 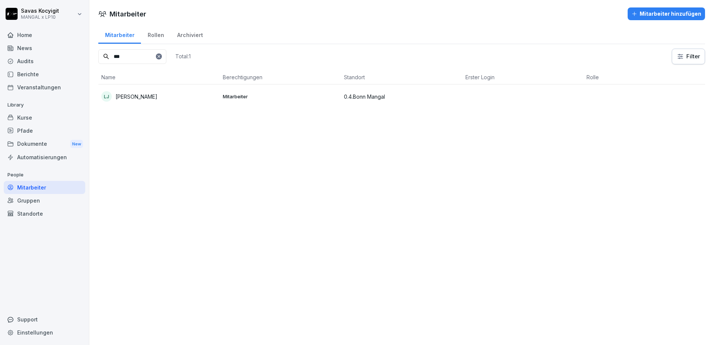 I want to click on th: Erster Login, so click(x=523, y=77).